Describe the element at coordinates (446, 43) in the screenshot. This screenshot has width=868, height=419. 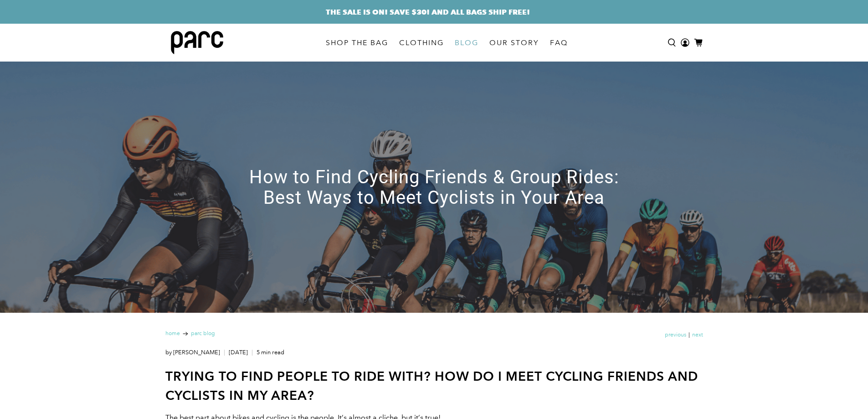
I see `nav: main navigation` at that location.